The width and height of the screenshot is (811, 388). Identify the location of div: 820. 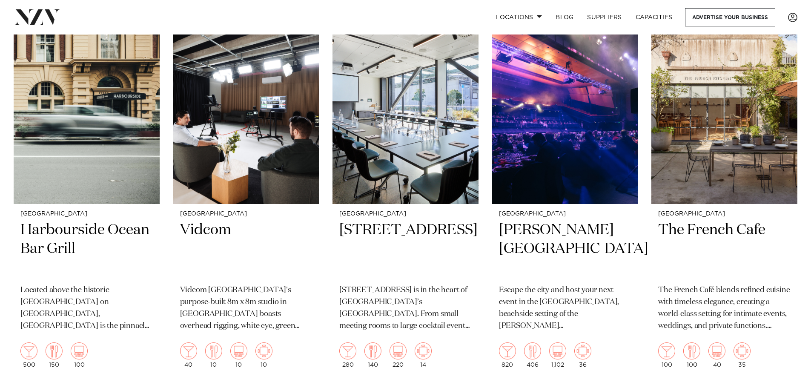
(507, 355).